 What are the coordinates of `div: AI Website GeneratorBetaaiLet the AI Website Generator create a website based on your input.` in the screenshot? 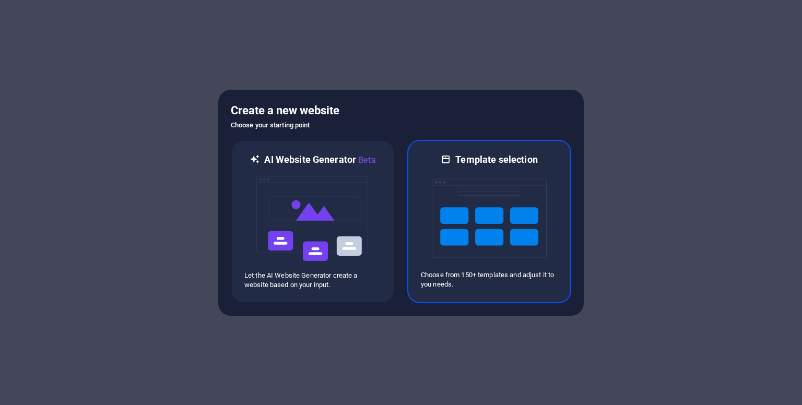 It's located at (313, 221).